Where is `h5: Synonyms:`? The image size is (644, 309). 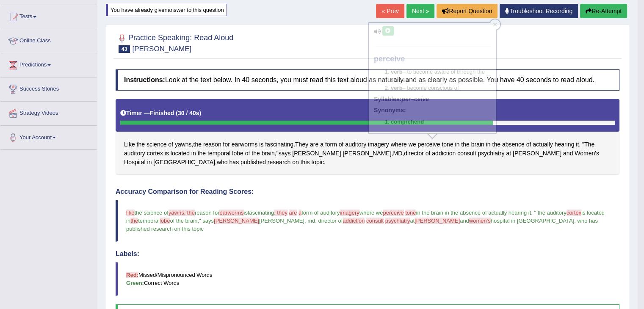
h5: Synonyms: is located at coordinates (432, 110).